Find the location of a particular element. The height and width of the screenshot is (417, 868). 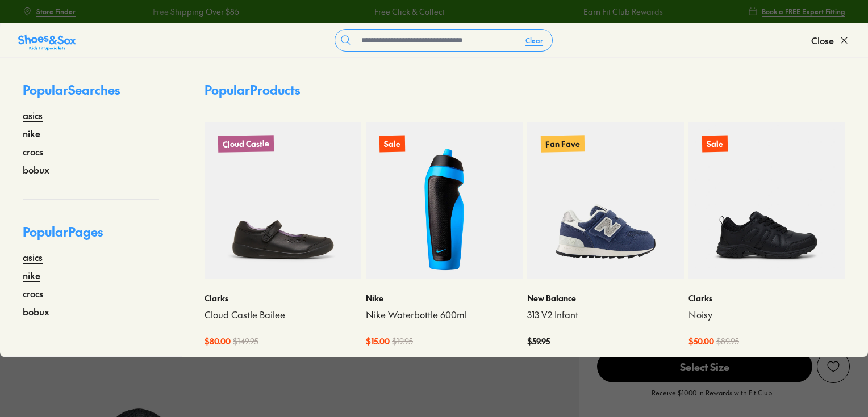

a: Free Click & Collect is located at coordinates (409, 12).